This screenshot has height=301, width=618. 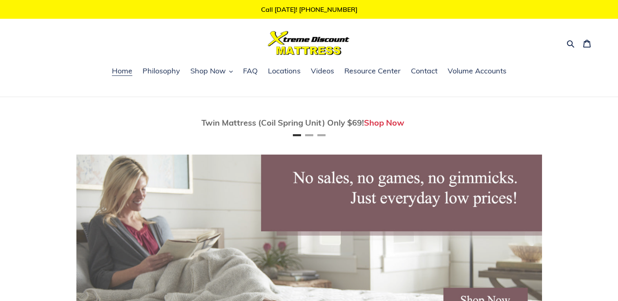 What do you see at coordinates (122, 71) in the screenshot?
I see `span: Home` at bounding box center [122, 71].